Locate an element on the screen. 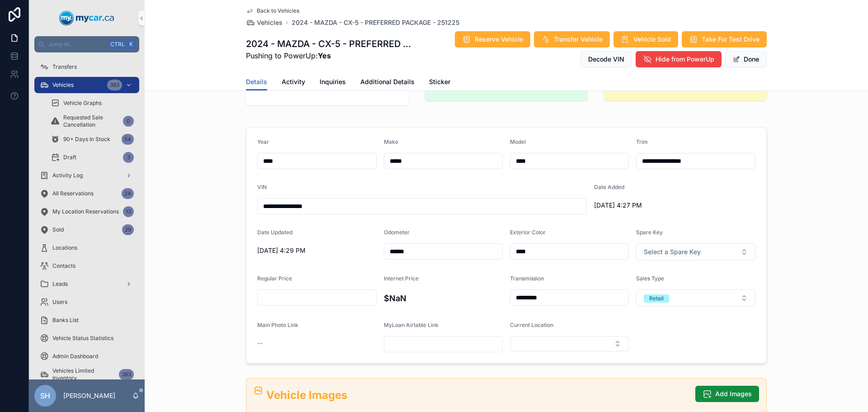 This screenshot has height=412, width=868. div: 24 is located at coordinates (128, 193).